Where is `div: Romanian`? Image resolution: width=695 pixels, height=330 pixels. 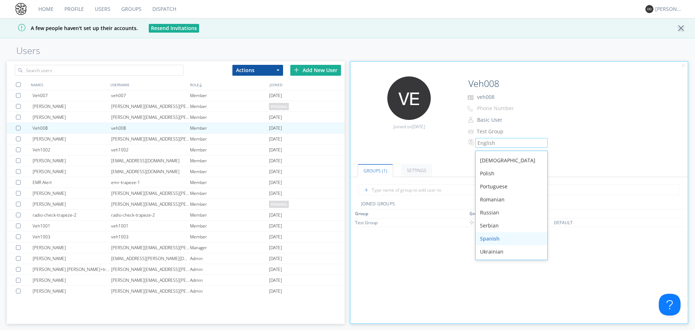 div: Romanian is located at coordinates (512, 200).